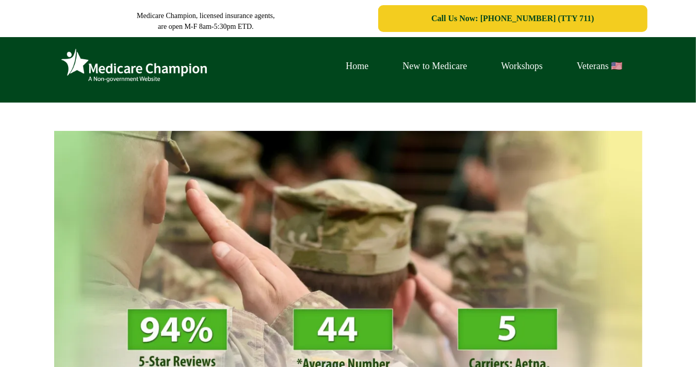 This screenshot has width=696, height=367. I want to click on p: are open M-F 8am-5:30pm ETD., so click(206, 26).